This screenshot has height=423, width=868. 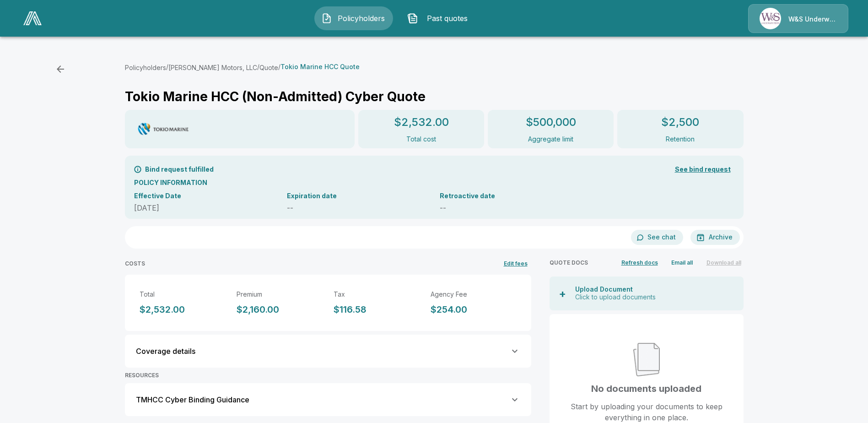 What do you see at coordinates (682, 262) in the screenshot?
I see `button: Email all` at bounding box center [682, 262].